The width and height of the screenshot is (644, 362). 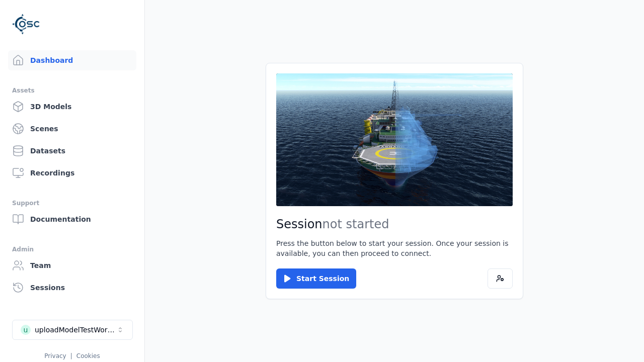 I want to click on img: Logo, so click(x=26, y=24).